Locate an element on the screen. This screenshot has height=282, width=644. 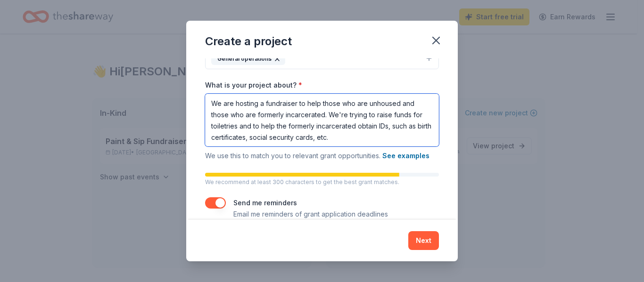
button: General operations is located at coordinates (322, 59).